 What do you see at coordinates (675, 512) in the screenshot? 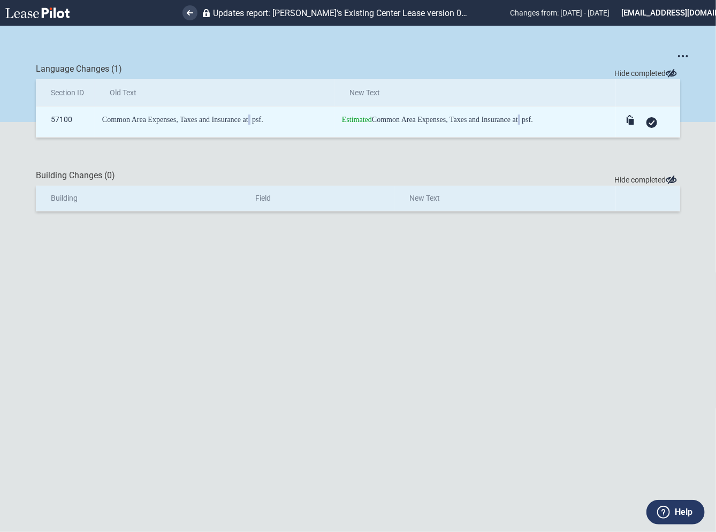
I see `button: Help` at bounding box center [675, 512].